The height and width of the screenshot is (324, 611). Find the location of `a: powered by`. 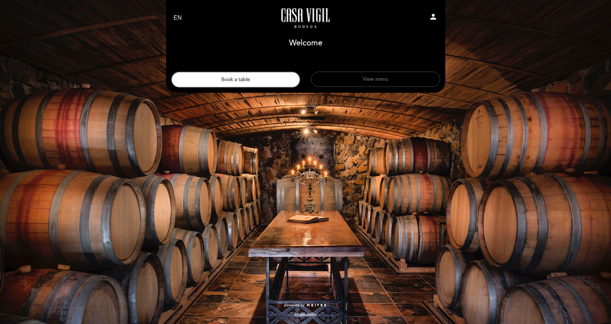

a: powered by is located at coordinates (305, 305).